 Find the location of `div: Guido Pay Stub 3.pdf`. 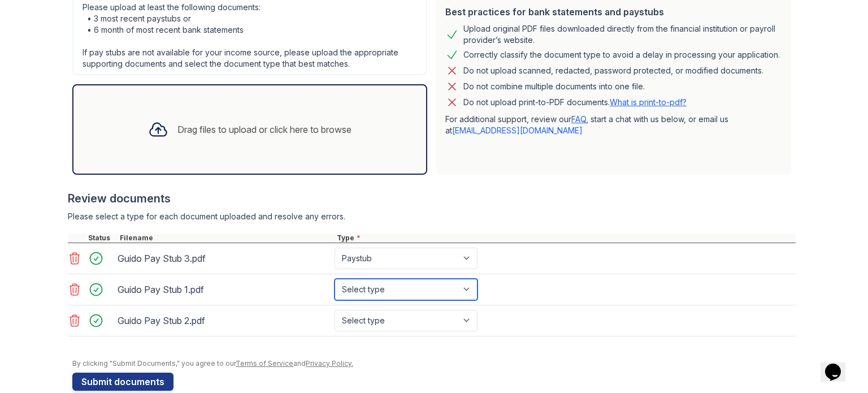

div: Guido Pay Stub 3.pdf is located at coordinates (223, 258).